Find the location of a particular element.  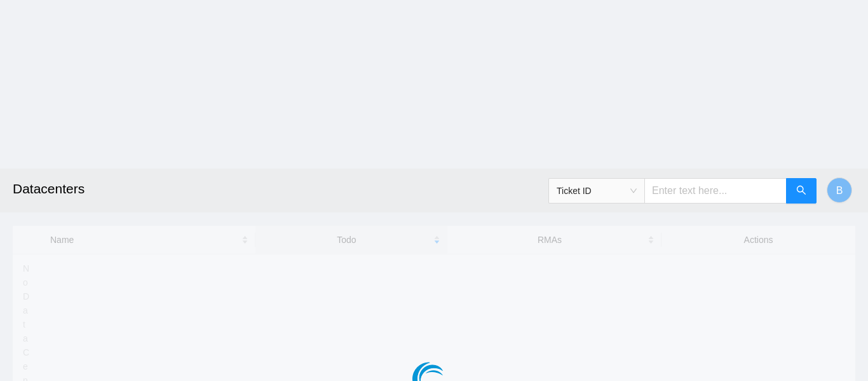

span: search is located at coordinates (801, 191).